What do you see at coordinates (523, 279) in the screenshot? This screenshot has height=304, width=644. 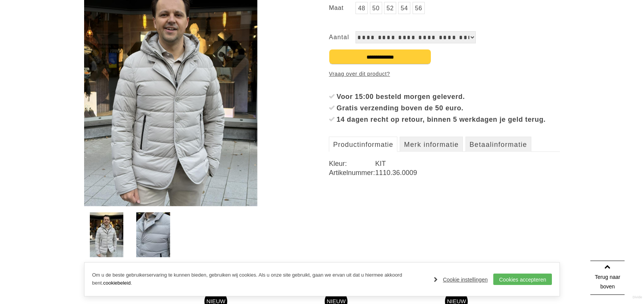 I see `a: Cookies accepteren` at bounding box center [523, 279].